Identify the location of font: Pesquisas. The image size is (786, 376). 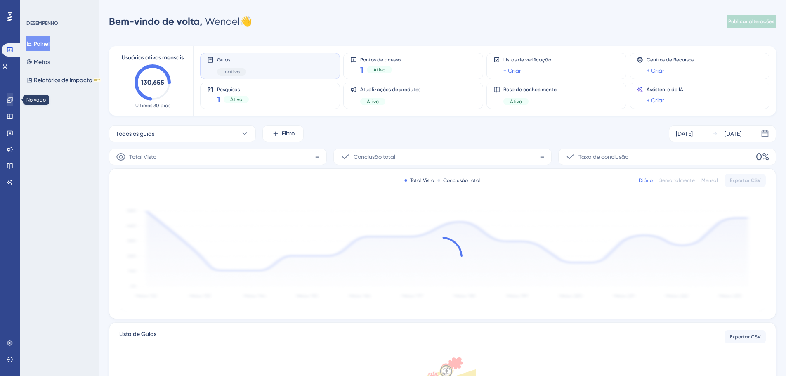
(228, 90).